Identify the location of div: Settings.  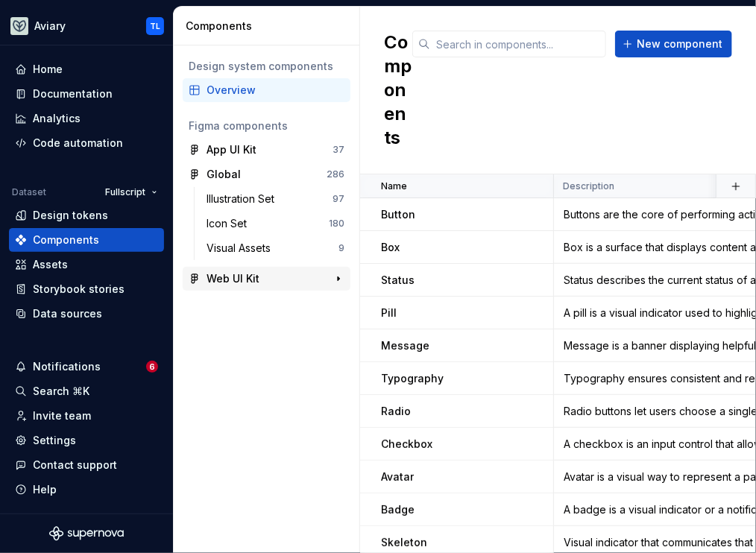
(55, 441).